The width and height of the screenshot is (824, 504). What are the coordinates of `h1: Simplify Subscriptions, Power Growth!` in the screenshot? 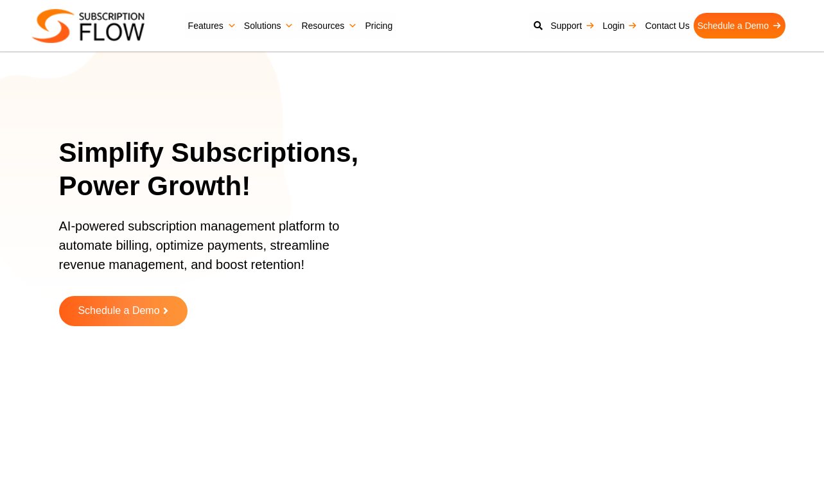 It's located at (219, 170).